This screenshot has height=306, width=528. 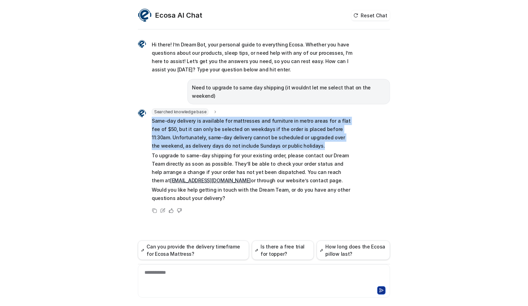 I want to click on button: Reset Chat, so click(x=371, y=15).